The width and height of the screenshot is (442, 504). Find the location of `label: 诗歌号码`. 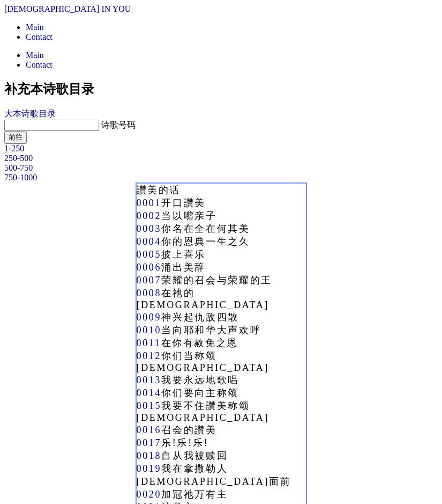

label: 诗歌号码 is located at coordinates (118, 125).